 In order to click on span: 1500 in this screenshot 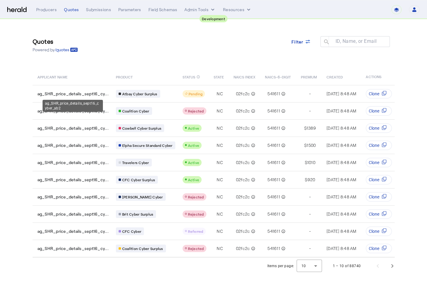, I will do `click(311, 145)`.